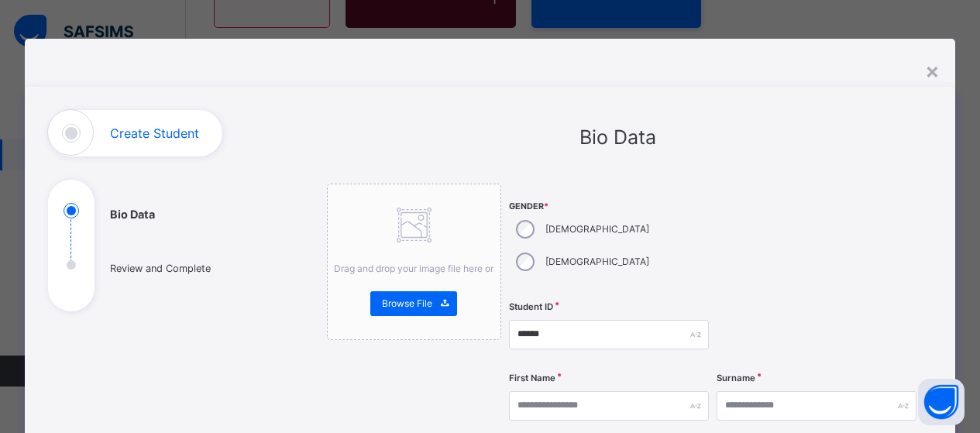  Describe the element at coordinates (414, 268) in the screenshot. I see `span: Drag and drop your image file here or` at that location.